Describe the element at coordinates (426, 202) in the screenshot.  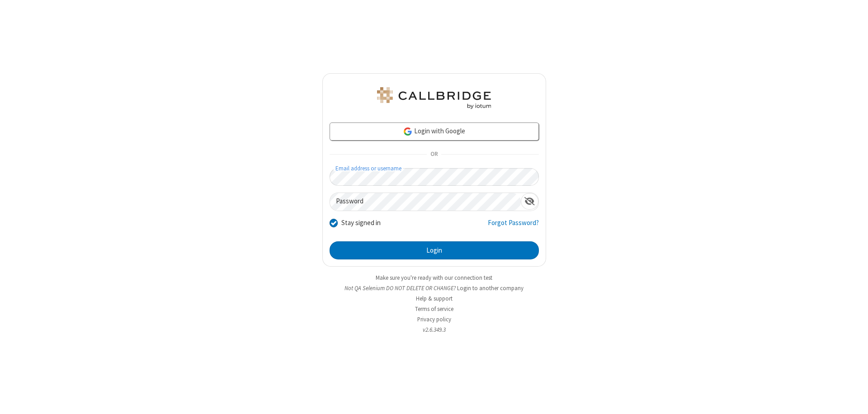
I see `input: Password` at that location.